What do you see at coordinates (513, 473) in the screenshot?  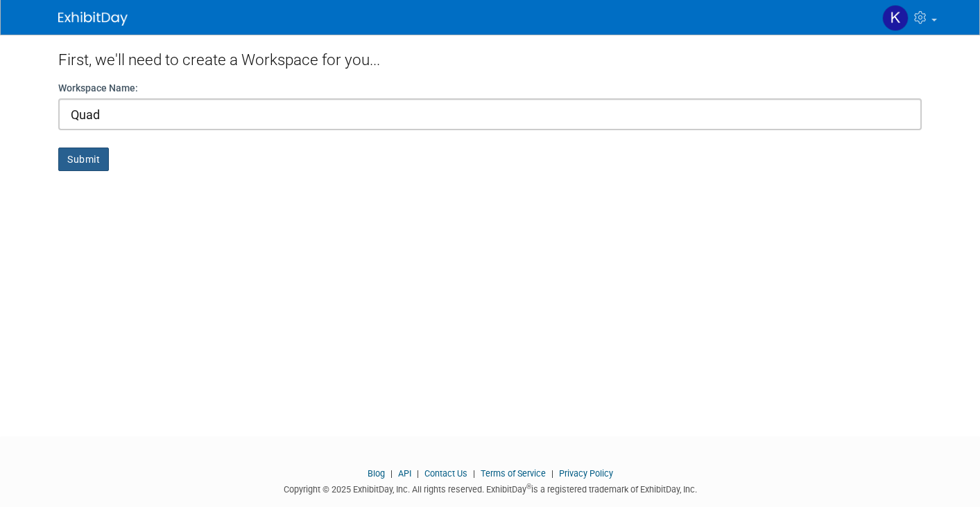 I see `a: Terms of Service` at bounding box center [513, 473].